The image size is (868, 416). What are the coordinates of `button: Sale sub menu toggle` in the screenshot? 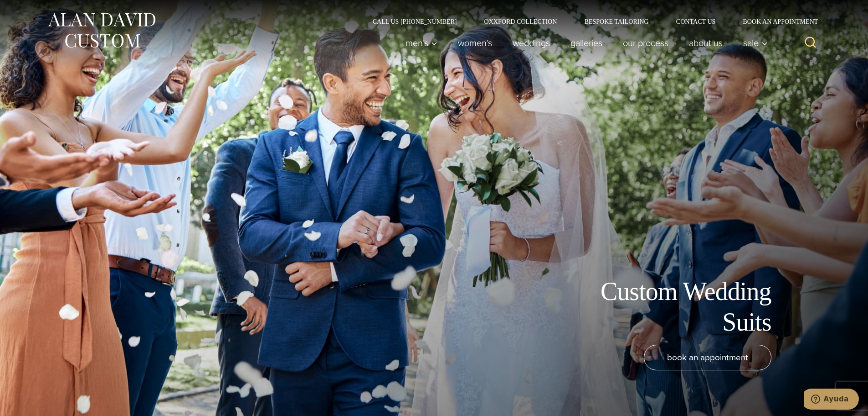 It's located at (752, 43).